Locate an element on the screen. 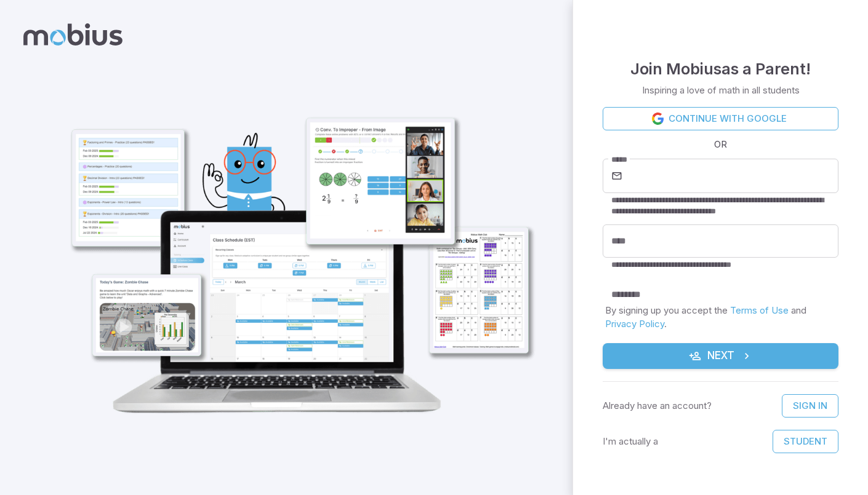 The width and height of the screenshot is (868, 495). a: Sign In is located at coordinates (810, 406).